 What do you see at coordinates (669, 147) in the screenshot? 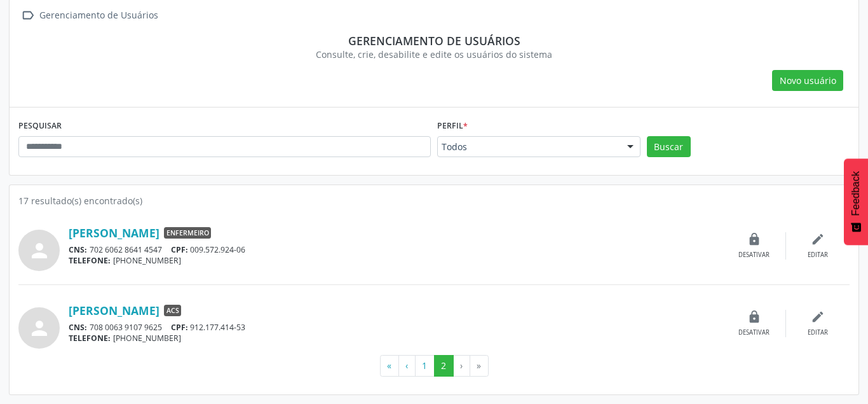
I see `button: Buscar` at bounding box center [669, 147].